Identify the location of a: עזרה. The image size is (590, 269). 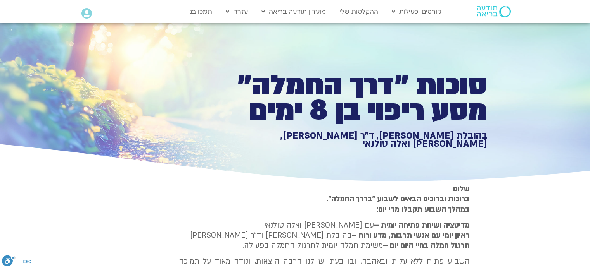
(237, 12).